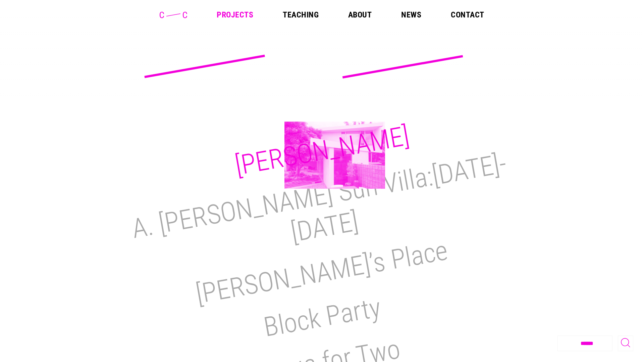 The image size is (644, 362). Describe the element at coordinates (626, 343) in the screenshot. I see `button: Toggle Search` at that location.